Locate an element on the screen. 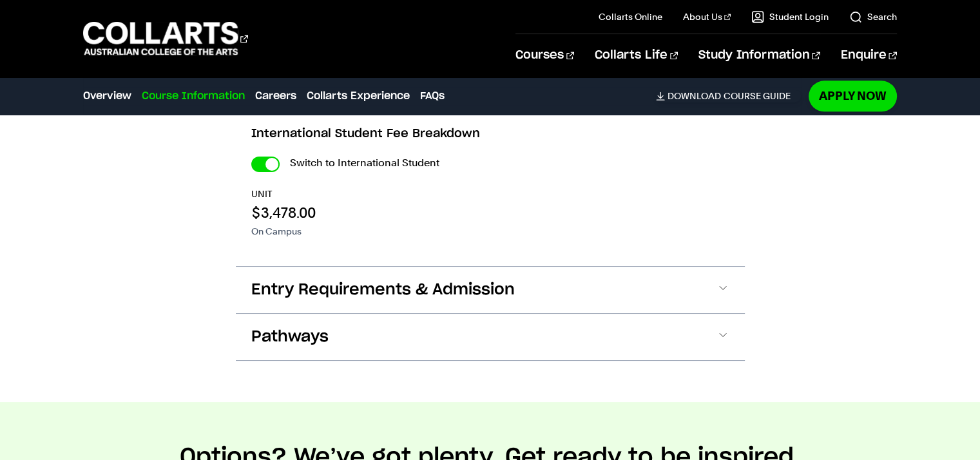  a: Study Information is located at coordinates (759, 55).